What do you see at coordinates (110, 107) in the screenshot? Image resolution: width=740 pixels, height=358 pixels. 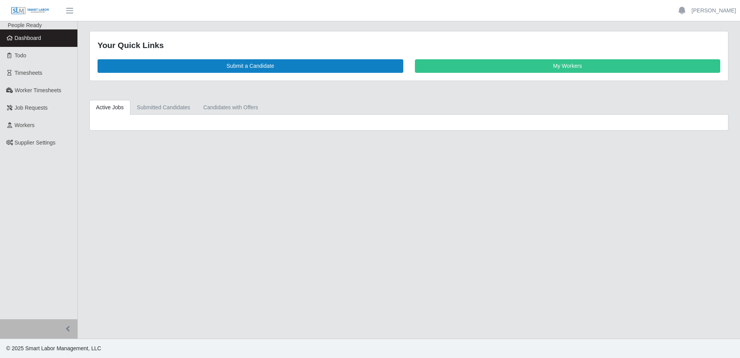 I see `a: Active Jobs` at bounding box center [110, 107].